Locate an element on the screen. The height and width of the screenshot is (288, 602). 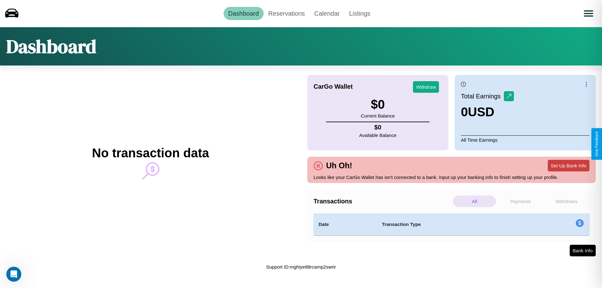
button: Set Up Bank Info is located at coordinates (568, 165).